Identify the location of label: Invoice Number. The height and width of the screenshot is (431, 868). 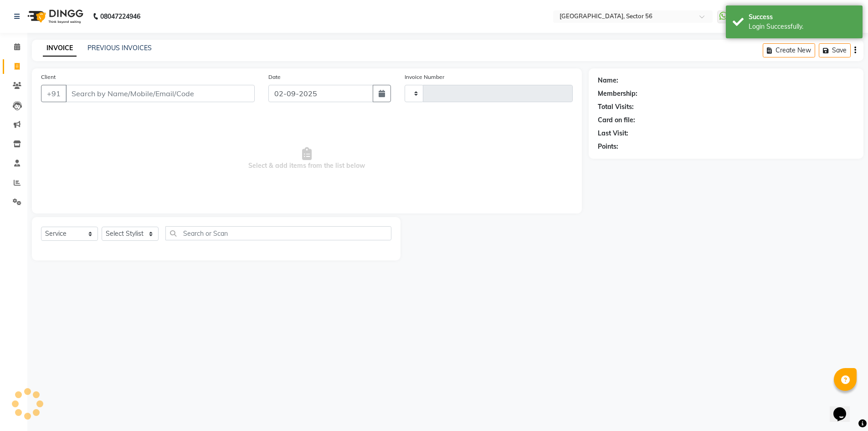
(424, 77).